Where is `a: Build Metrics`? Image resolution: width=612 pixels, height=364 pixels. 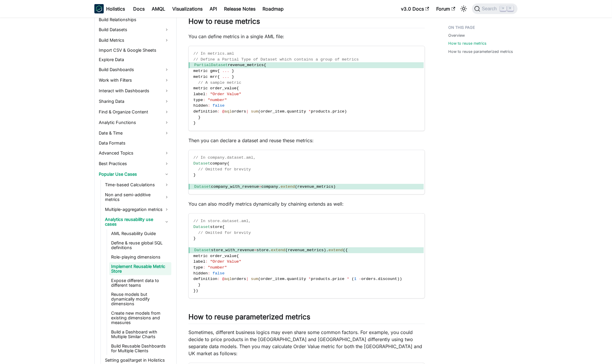
a: Build Metrics is located at coordinates (134, 40).